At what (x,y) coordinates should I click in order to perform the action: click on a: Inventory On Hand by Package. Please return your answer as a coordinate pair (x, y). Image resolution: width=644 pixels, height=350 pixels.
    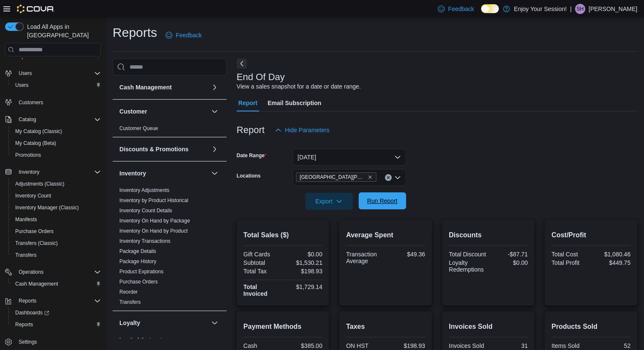
    Looking at the image, I should click on (155, 221).